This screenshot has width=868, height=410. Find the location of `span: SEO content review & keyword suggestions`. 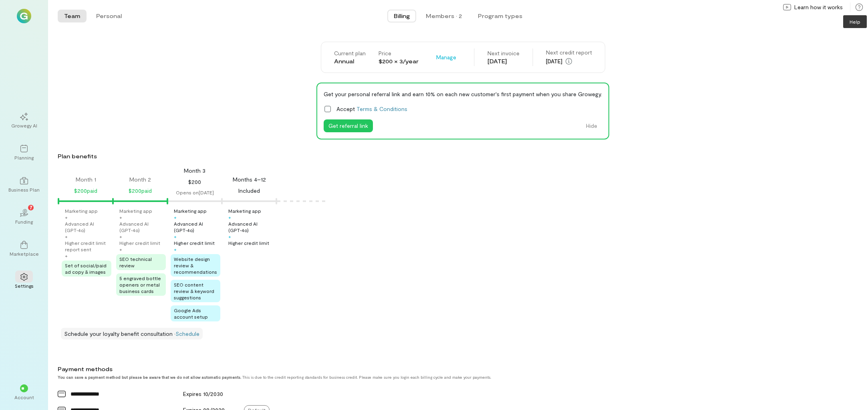

span: SEO content review & keyword suggestions is located at coordinates (194, 291).